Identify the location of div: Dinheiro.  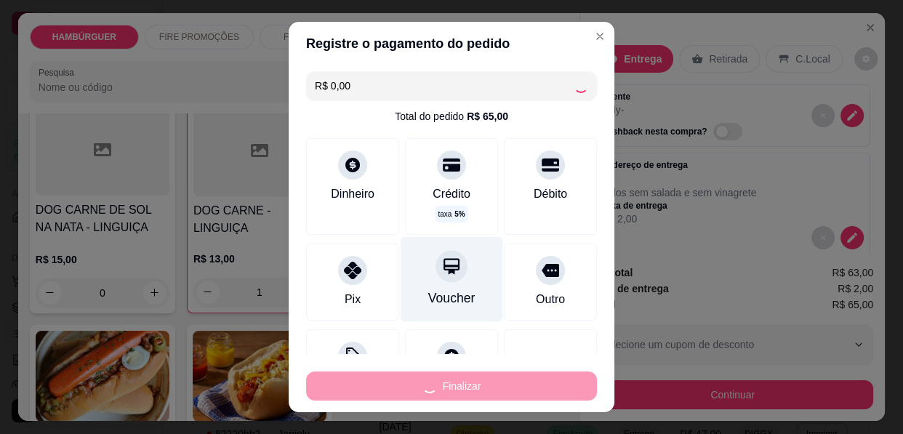
(353, 194).